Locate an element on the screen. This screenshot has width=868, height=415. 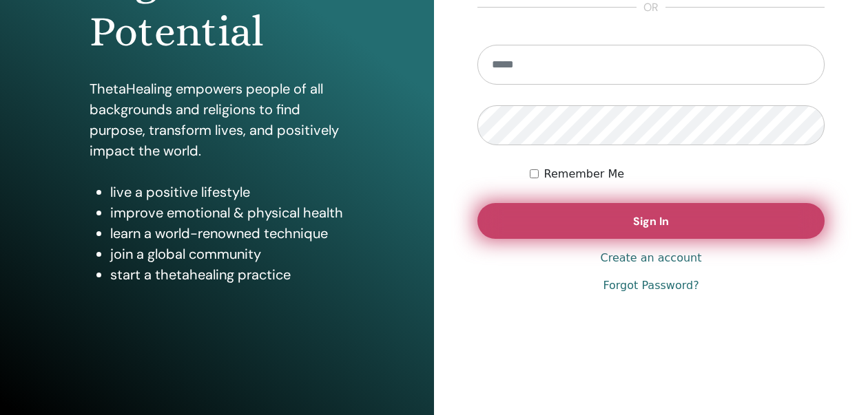
div: Keep me authenticated indefinitely or until I manually logout is located at coordinates (677, 174).